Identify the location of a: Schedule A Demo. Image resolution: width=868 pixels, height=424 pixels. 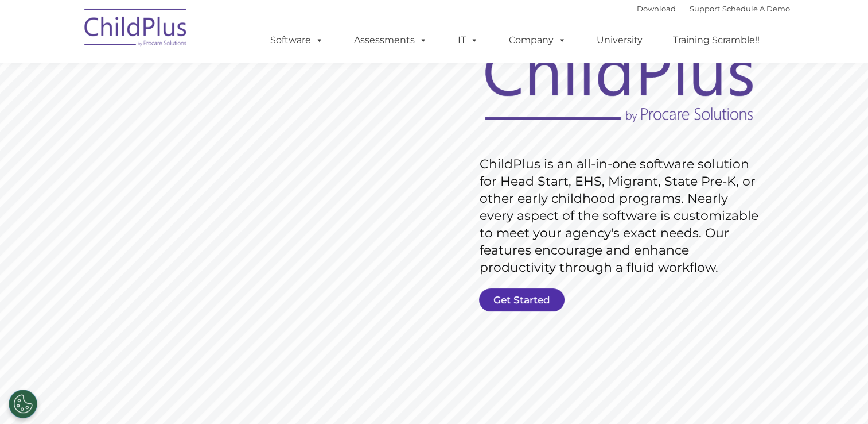
(757, 9).